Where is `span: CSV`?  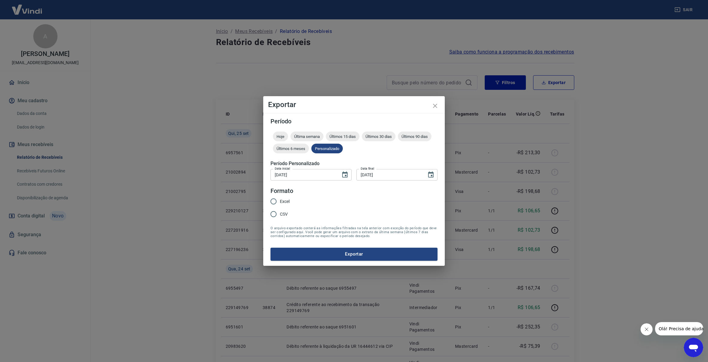
span: CSV is located at coordinates (284, 214).